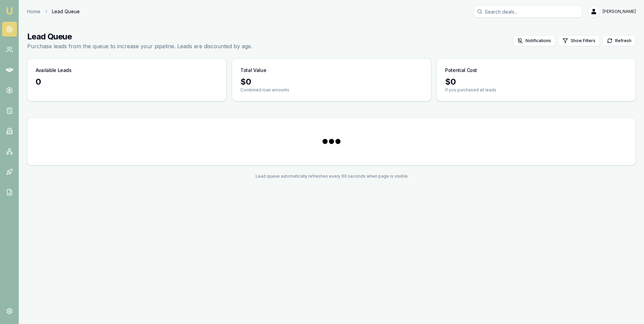  What do you see at coordinates (139, 46) in the screenshot?
I see `p: Purchase leads from the queue to increase your pipeline. Leads are discounted by age.` at bounding box center [139, 46].